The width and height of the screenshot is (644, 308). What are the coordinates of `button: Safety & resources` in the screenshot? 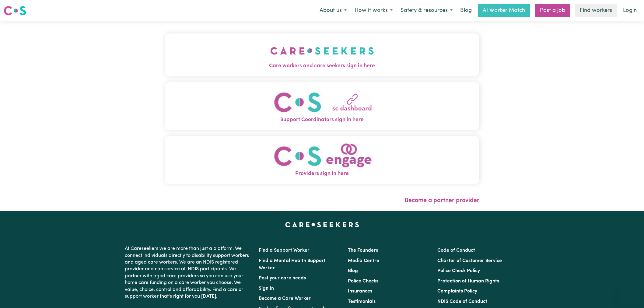 It's located at (427, 11).